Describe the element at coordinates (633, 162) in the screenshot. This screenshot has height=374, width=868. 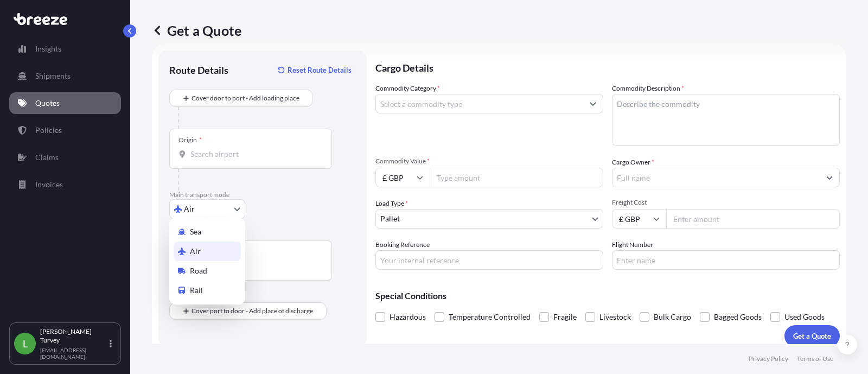
I see `label: Cargo Owner` at that location.